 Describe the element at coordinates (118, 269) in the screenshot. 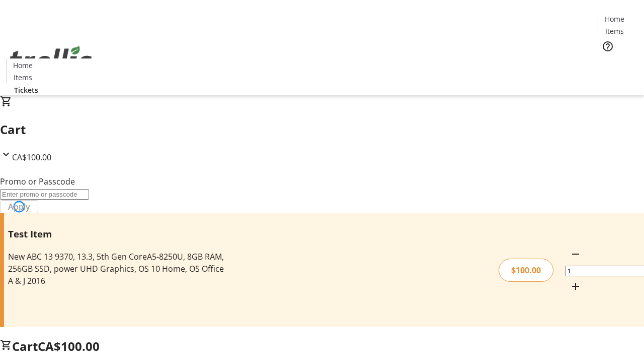

I see `div: New ABC 13 9370, 13.3, 5th Gen CoreA5-8250U, 8GB RAM, 256GB SSD, power UHD Graphics, OS 10 Home, ...` at that location.